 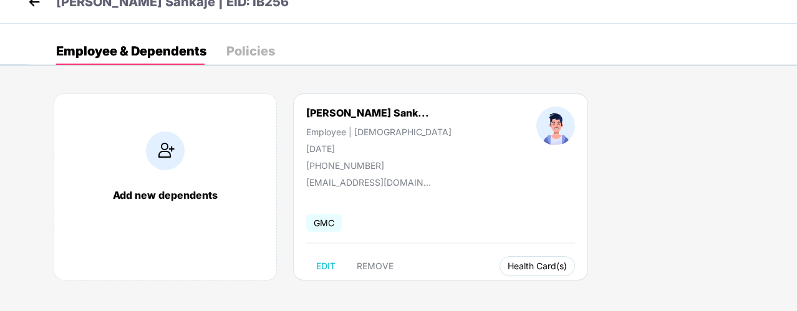 What do you see at coordinates (325, 266) in the screenshot?
I see `span: EDIT` at bounding box center [325, 266].